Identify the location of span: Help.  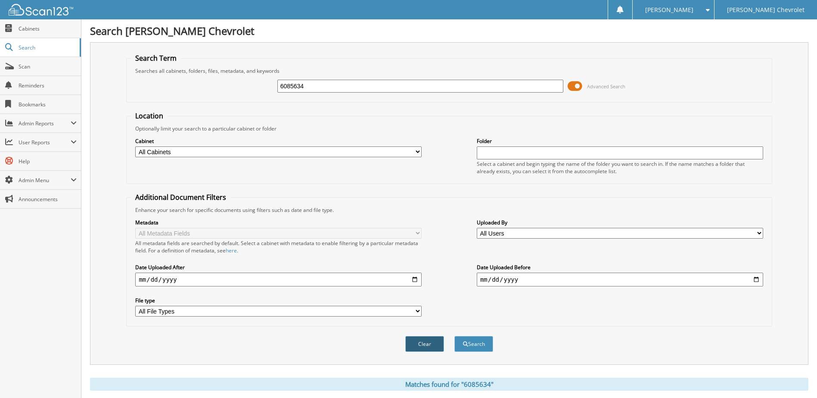
(47, 161).